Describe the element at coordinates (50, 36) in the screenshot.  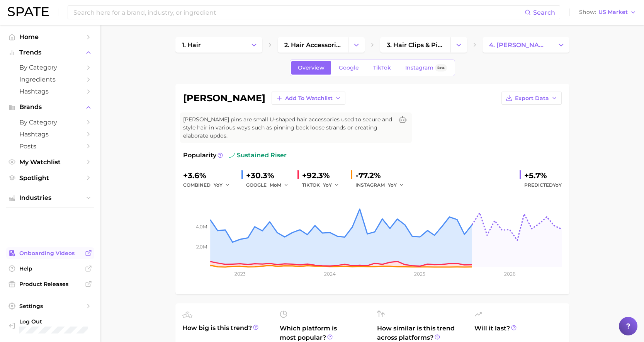
I see `a: Home` at that location.